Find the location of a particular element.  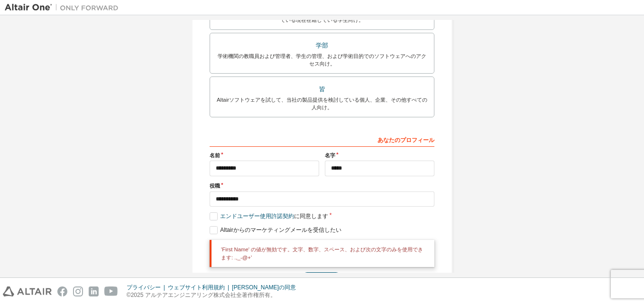

label: Altairからのマーケティングメールを受信したい is located at coordinates (276, 230).